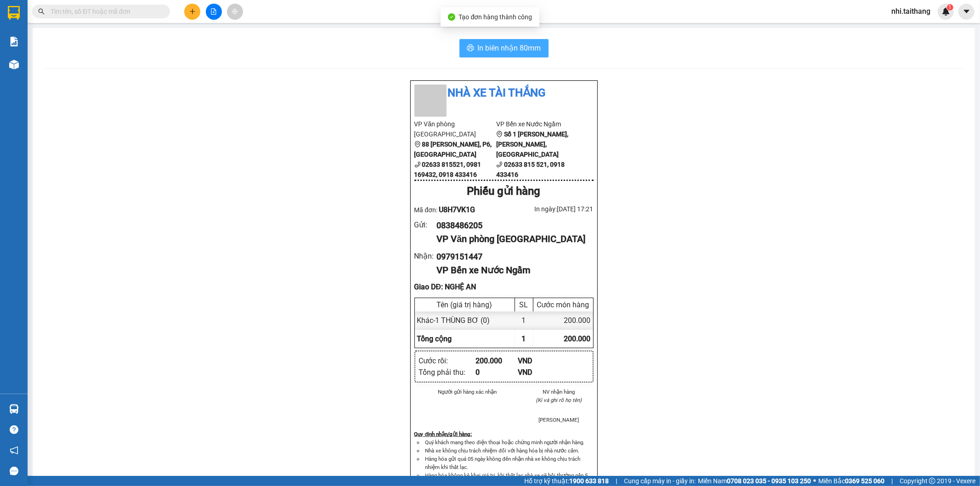  I want to click on img: logo-vxr, so click(14, 13).